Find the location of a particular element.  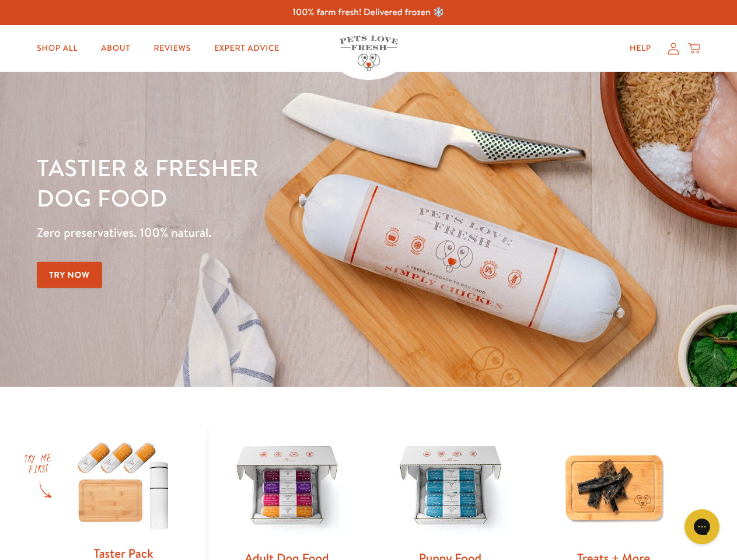

a: Shop All is located at coordinates (57, 48).